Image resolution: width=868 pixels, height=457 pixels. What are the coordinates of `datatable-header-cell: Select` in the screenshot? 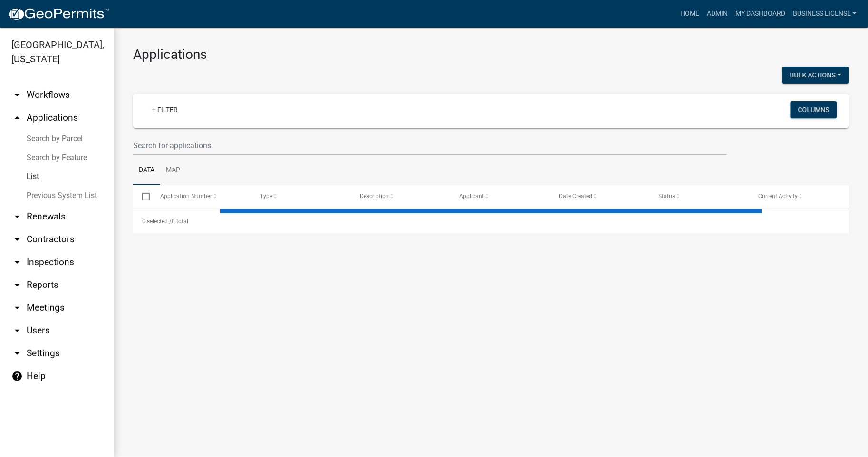 It's located at (142, 197).